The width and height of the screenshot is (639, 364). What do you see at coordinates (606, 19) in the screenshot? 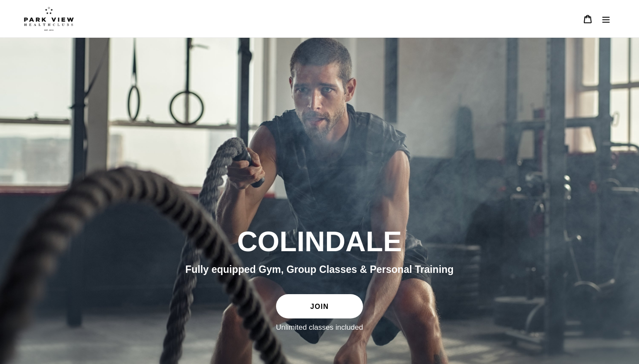
I see `button: Menu` at bounding box center [606, 19].